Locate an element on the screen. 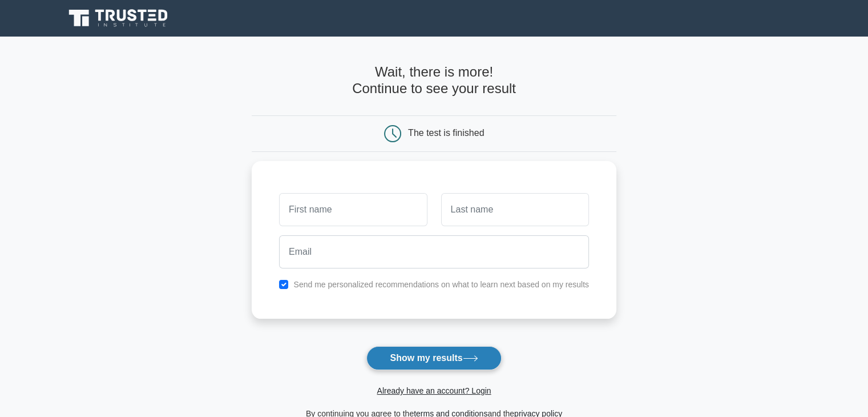 This screenshot has width=868, height=417. input: First name is located at coordinates (353, 209).